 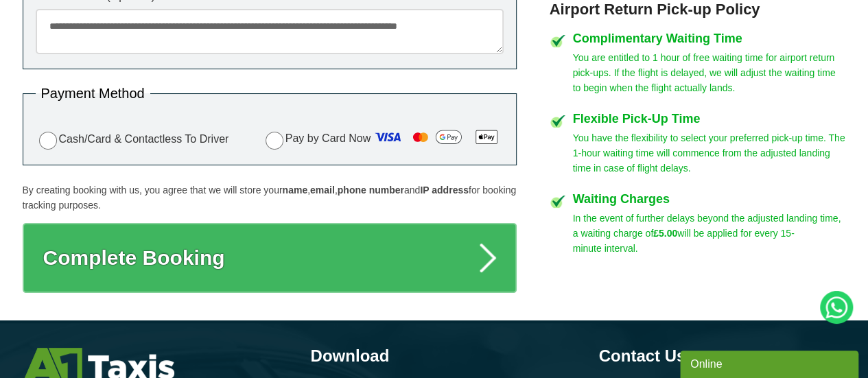 I want to click on div: Online, so click(x=89, y=16).